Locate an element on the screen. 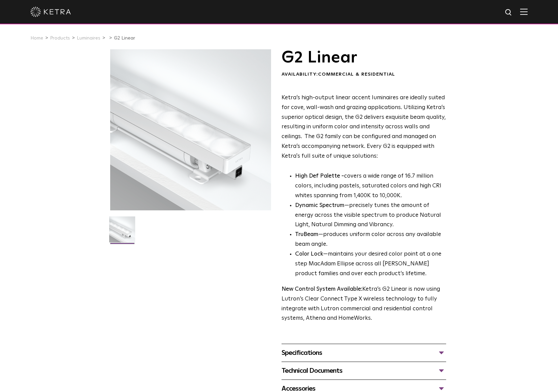  strong: New Control System Available: is located at coordinates (321, 289).